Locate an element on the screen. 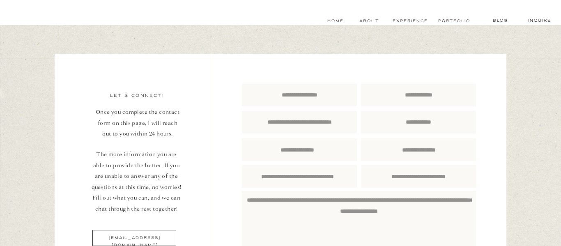  nav: Inquire is located at coordinates (539, 21).